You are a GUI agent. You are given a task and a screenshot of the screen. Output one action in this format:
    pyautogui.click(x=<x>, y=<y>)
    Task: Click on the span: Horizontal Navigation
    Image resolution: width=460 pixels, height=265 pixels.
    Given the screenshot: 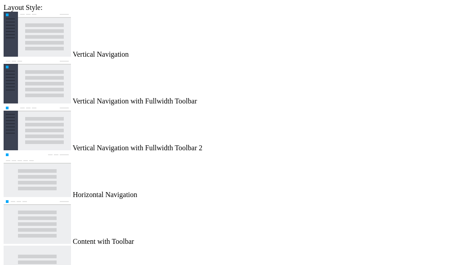 What is the action you would take?
    pyautogui.click(x=105, y=194)
    